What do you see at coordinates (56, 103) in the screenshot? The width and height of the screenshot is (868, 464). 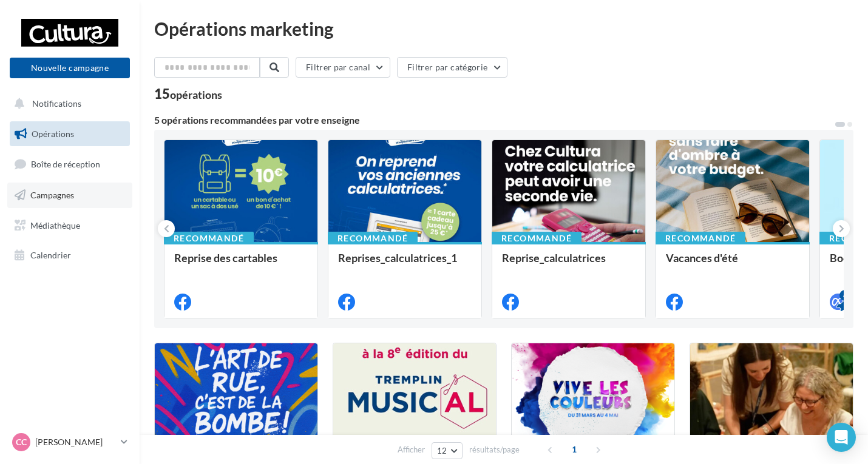 I see `span: Notifications` at bounding box center [56, 103].